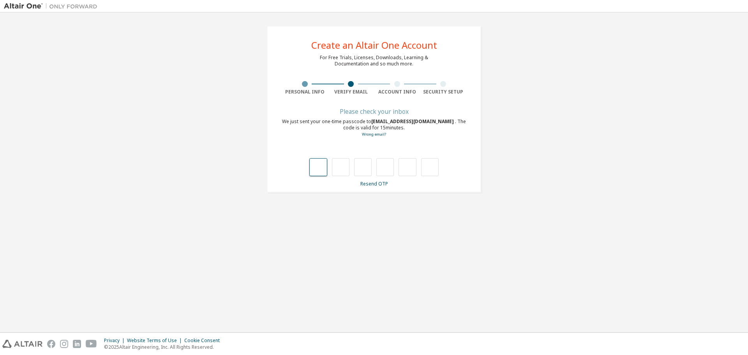  Describe the element at coordinates (374, 111) in the screenshot. I see `div: Please check your inbox` at that location.